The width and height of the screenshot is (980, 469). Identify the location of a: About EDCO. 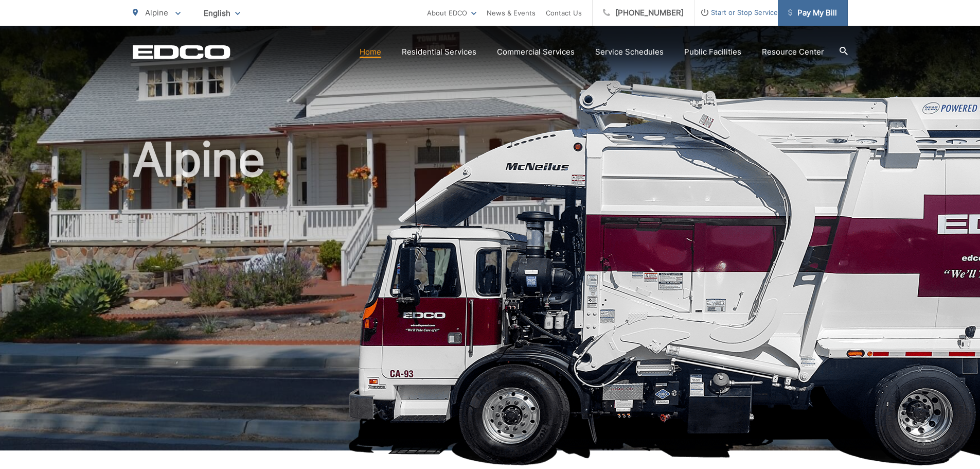
(452, 13).